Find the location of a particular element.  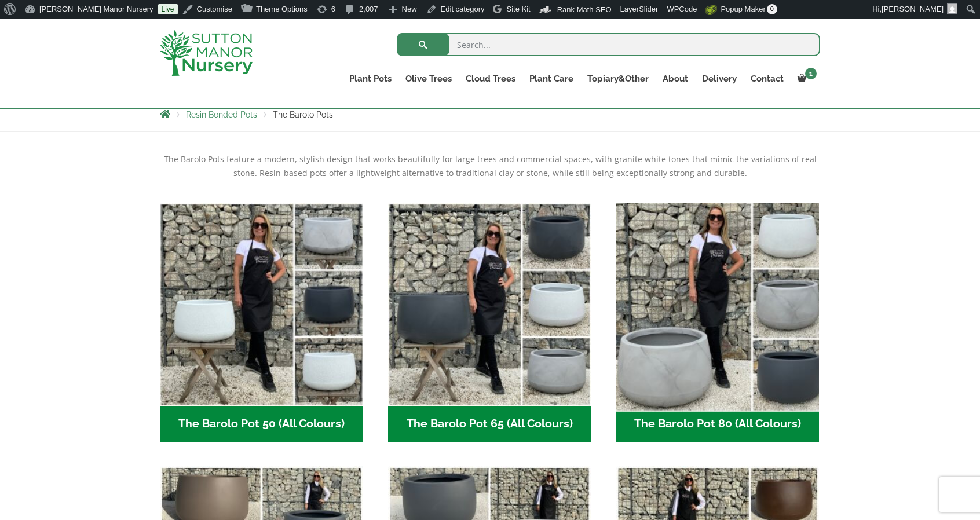

a: 1 is located at coordinates (804, 79).